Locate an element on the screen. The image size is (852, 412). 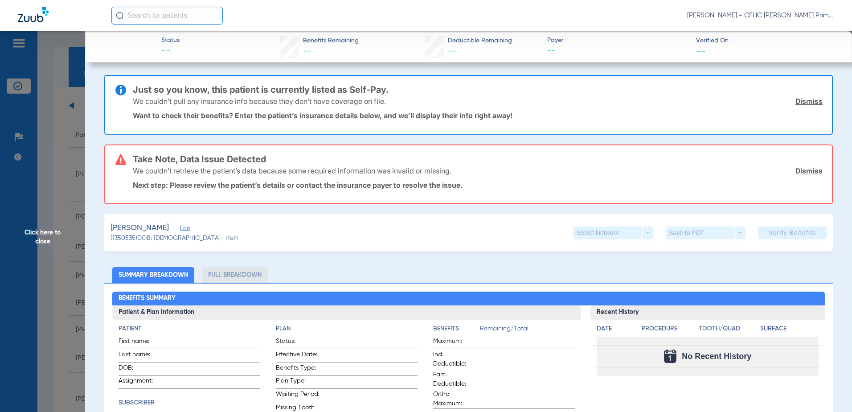
span: Plan Type: is located at coordinates (298, 382).